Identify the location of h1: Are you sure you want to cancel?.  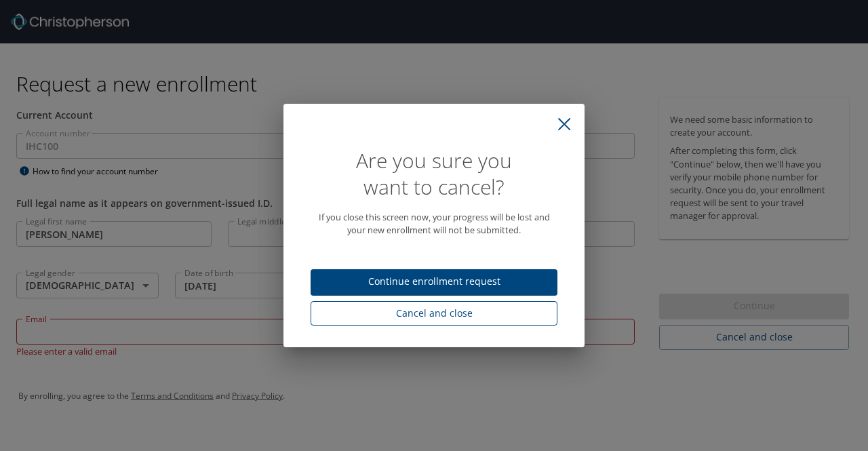
(434, 173).